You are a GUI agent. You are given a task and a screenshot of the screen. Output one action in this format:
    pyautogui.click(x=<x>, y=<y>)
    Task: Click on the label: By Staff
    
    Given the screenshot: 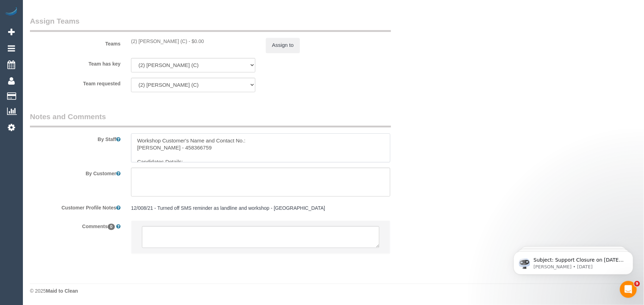 What is the action you would take?
    pyautogui.click(x=75, y=138)
    